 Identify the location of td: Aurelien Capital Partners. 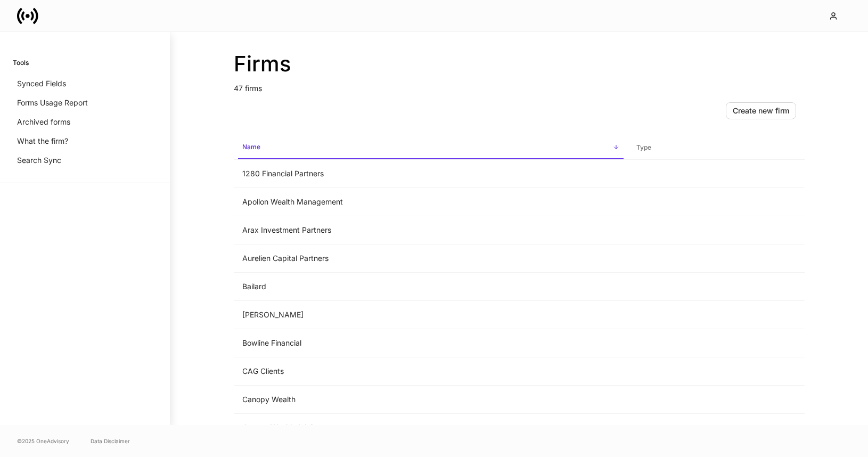
(431, 258).